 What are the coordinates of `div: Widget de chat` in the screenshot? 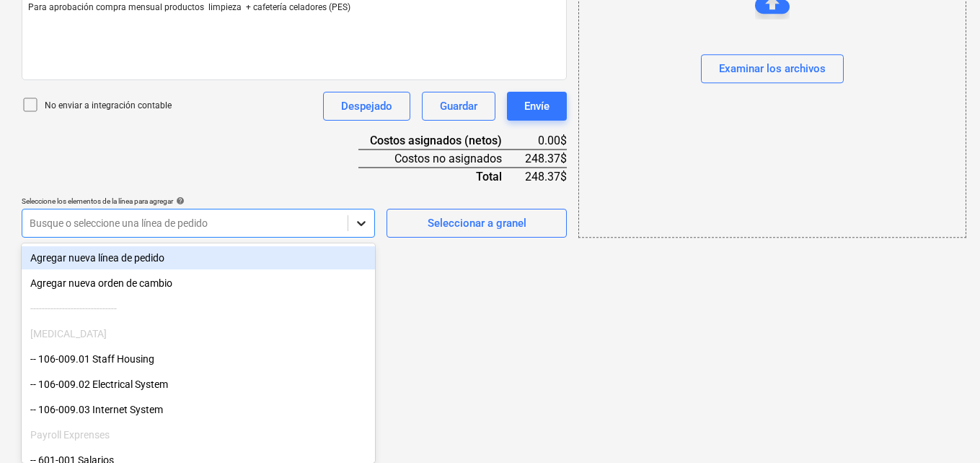 It's located at (944, 428).